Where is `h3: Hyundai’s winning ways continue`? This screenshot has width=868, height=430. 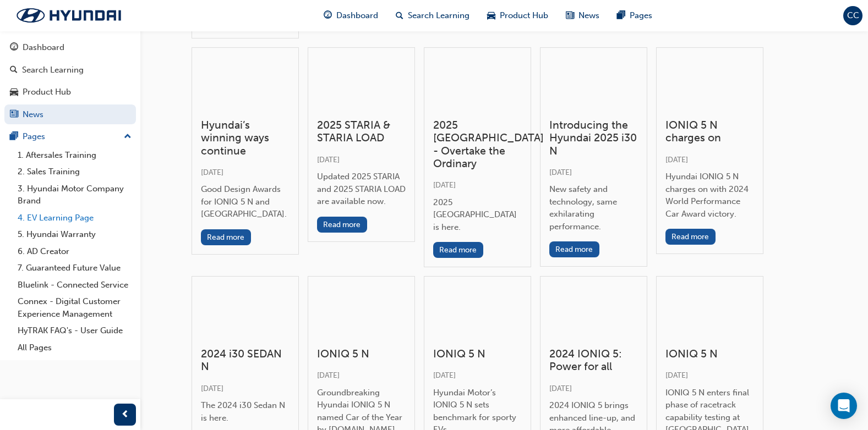
h3: Hyundai’s winning ways continue is located at coordinates (245, 138).